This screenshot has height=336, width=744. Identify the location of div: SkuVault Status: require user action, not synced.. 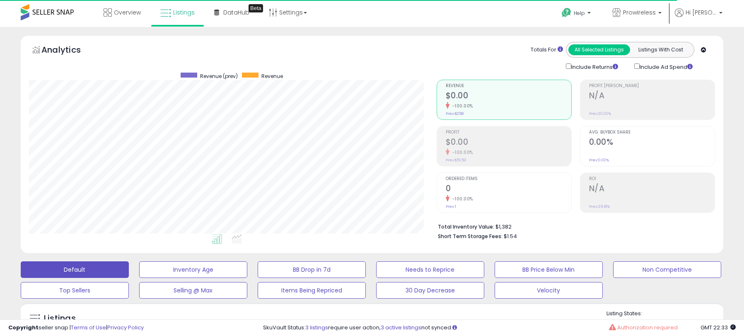
(499, 327).